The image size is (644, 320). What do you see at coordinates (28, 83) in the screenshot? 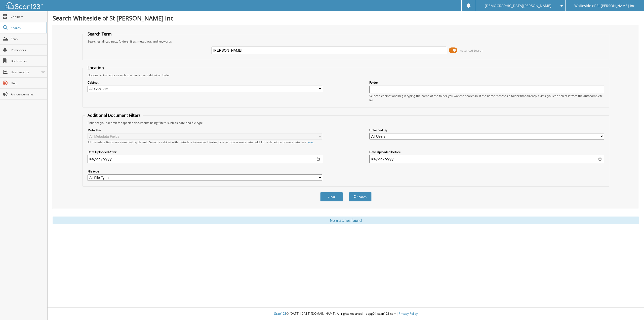
I see `span: Help` at bounding box center [28, 83].